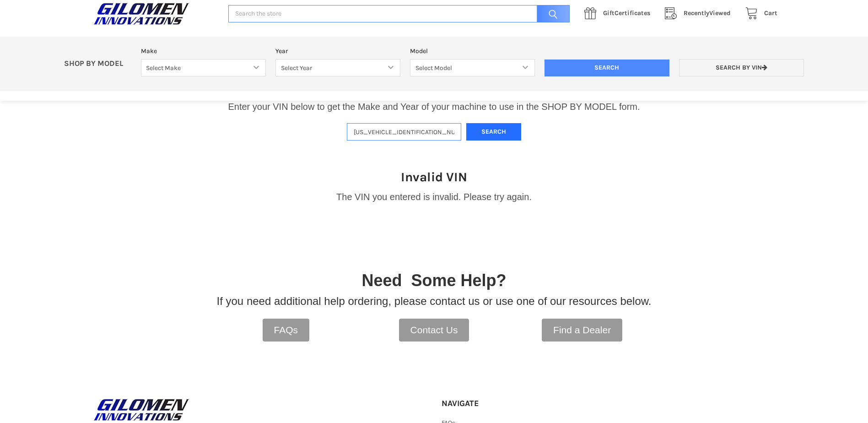 This screenshot has height=423, width=868. I want to click on input: Enter VIN of your machine, so click(404, 132).